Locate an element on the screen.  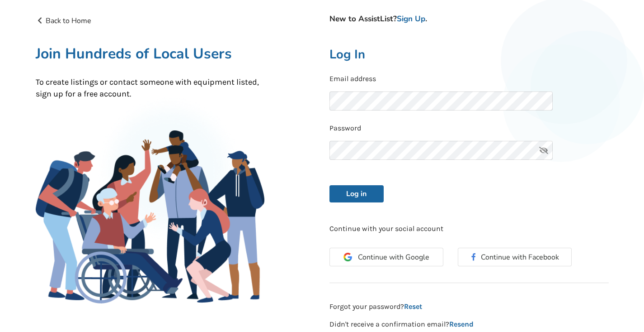
a: Reset is located at coordinates (413, 306).